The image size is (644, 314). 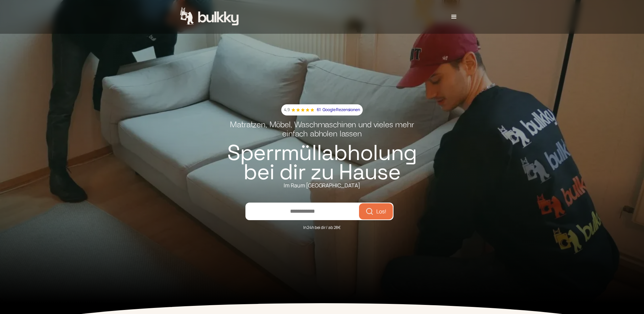 I want to click on div: In 24h bei dir / ab 28€, so click(x=322, y=226).